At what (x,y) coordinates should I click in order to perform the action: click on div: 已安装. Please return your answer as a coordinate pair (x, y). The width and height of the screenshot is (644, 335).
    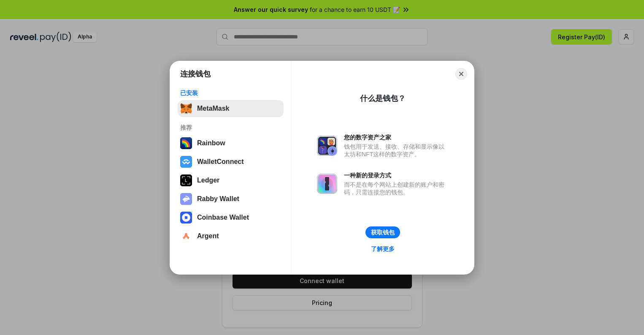
    Looking at the image, I should click on (231, 93).